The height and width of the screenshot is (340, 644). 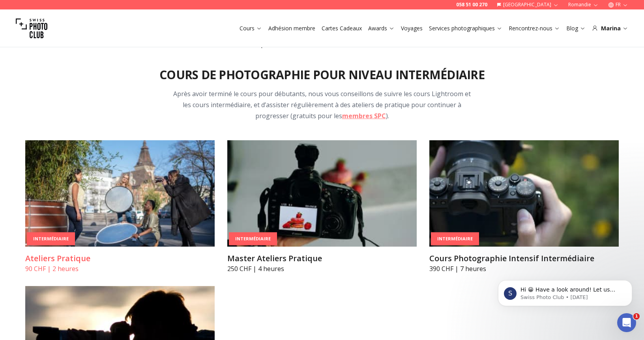 What do you see at coordinates (292, 29) in the screenshot?
I see `button: Adhésion membre` at bounding box center [292, 29].